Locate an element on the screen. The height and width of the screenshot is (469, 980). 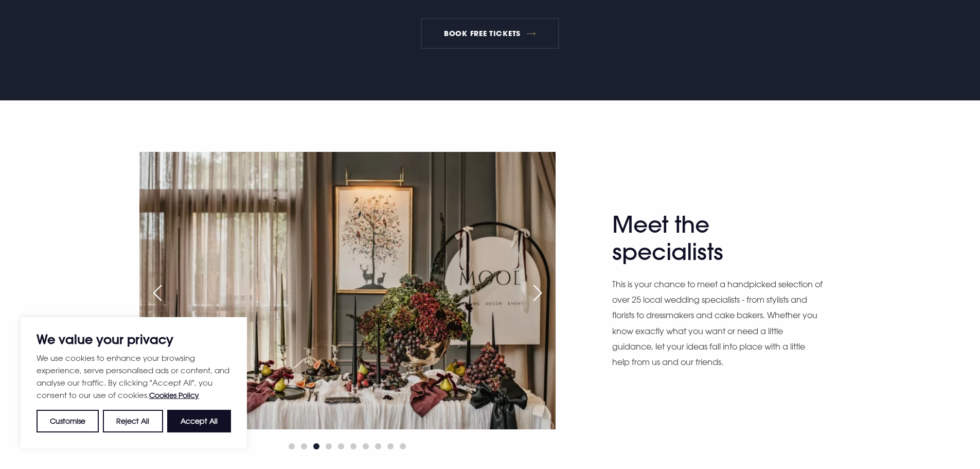
span: Go to slide 10 is located at coordinates (403, 447).